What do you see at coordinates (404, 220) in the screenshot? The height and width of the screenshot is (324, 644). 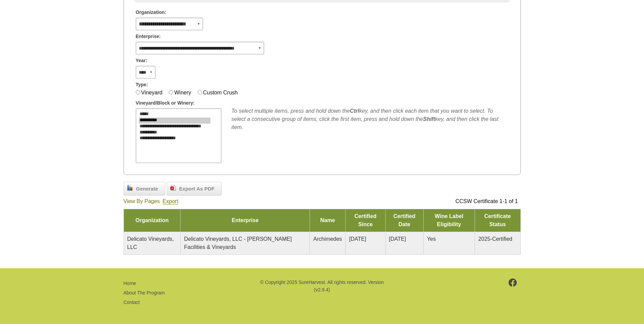 I see `td: Certified Date` at bounding box center [404, 220].